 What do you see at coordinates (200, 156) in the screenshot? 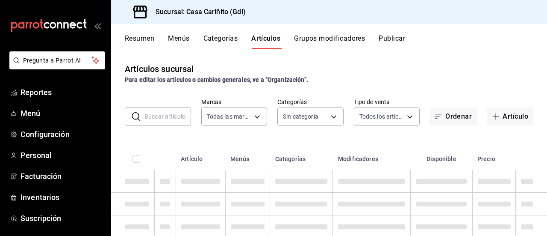
I see `th: Artículo` at bounding box center [200, 156].